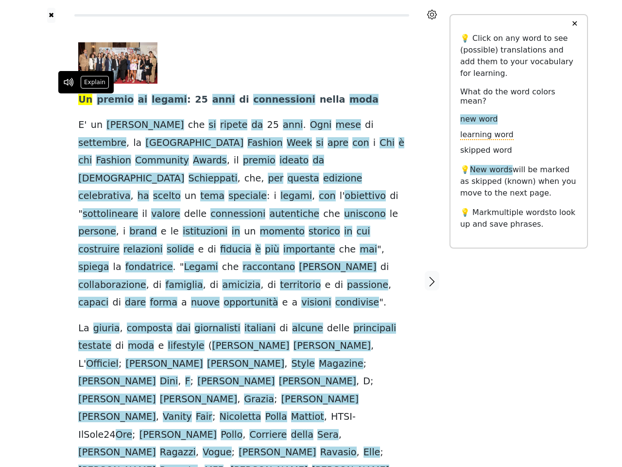 The image size is (622, 467). I want to click on span: Legami, so click(201, 267).